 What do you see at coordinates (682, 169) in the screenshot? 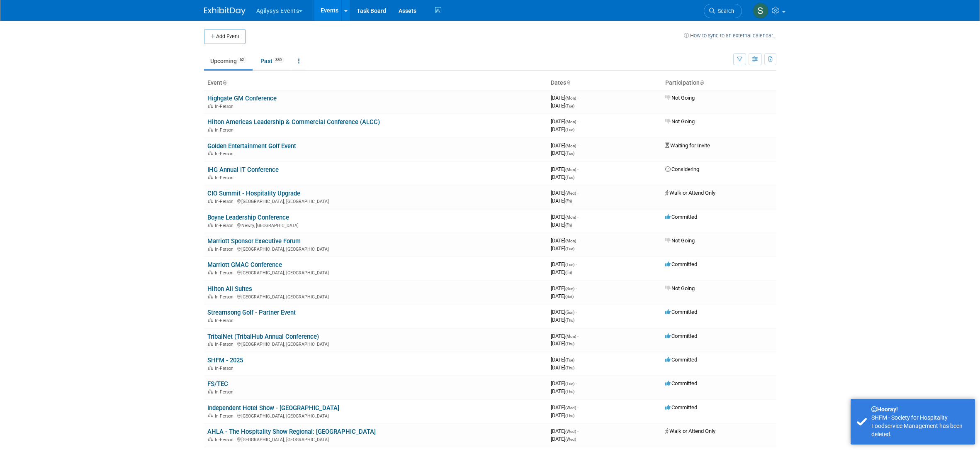
I see `span: Considering` at bounding box center [682, 169].